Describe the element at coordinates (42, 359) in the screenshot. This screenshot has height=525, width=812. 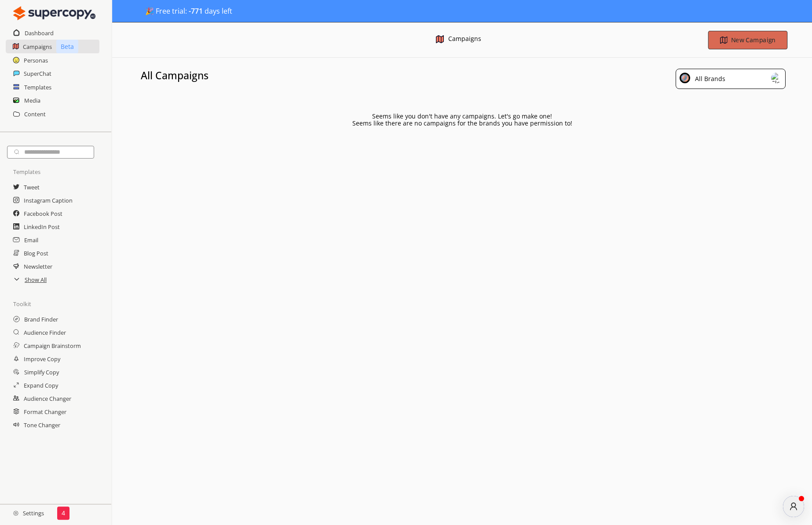
I see `h2: Improve Copy` at that location.